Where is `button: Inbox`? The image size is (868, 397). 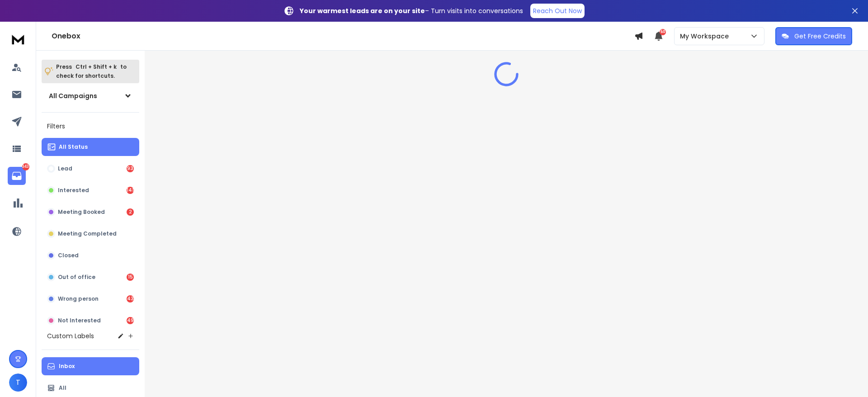
button: Inbox is located at coordinates (91, 366).